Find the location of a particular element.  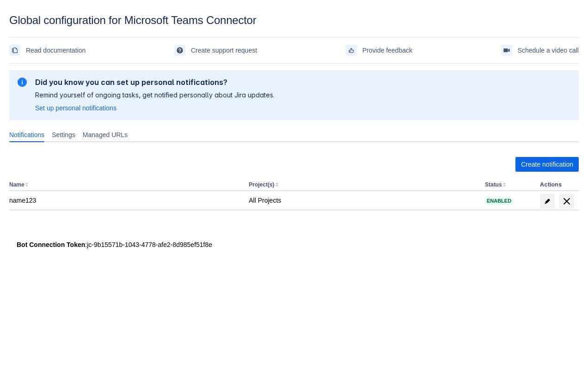

span: Enabled is located at coordinates (499, 201).